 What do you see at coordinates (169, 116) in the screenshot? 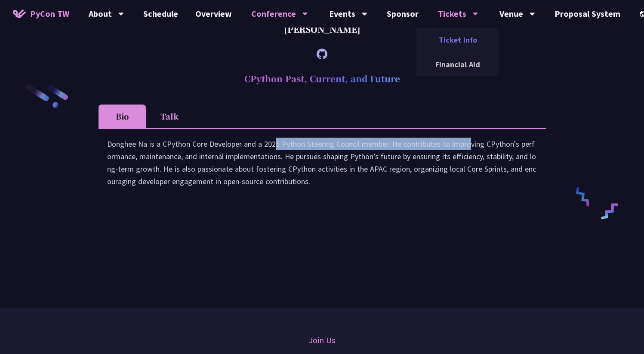
I see `li: Talk` at bounding box center [169, 116].